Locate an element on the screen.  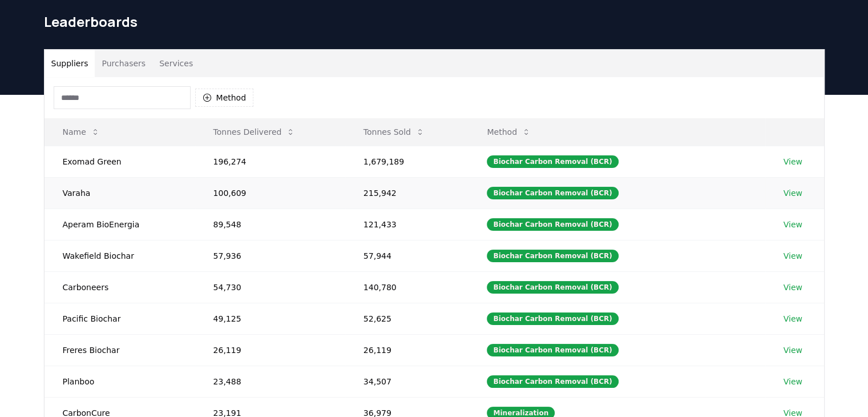
button: Tonnes Delivered is located at coordinates (255, 132).